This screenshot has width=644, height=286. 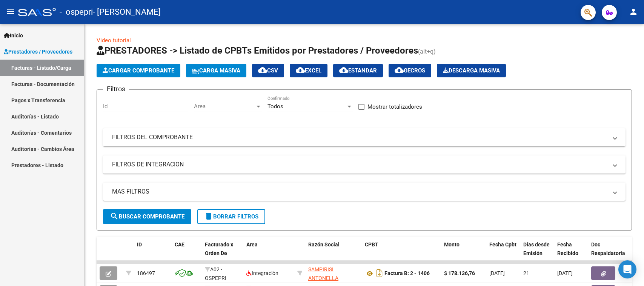 What do you see at coordinates (460, 273) in the screenshot?
I see `strong: $ 178.136,76` at bounding box center [460, 273].